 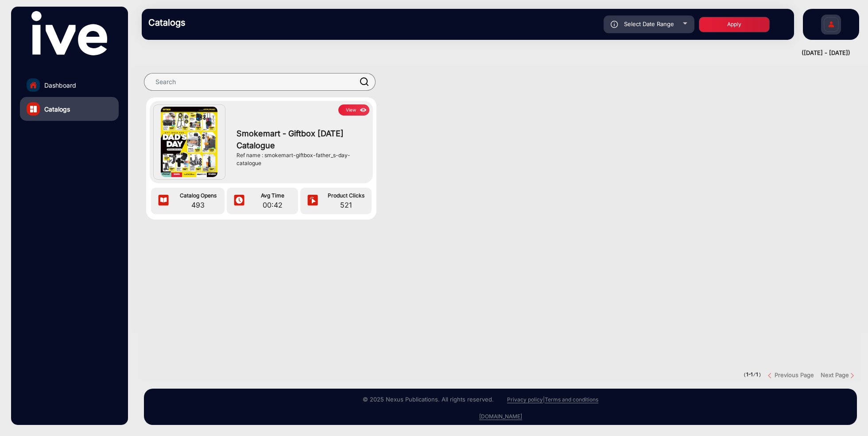 What do you see at coordinates (649, 24) in the screenshot?
I see `span: Select Date Range` at bounding box center [649, 24].